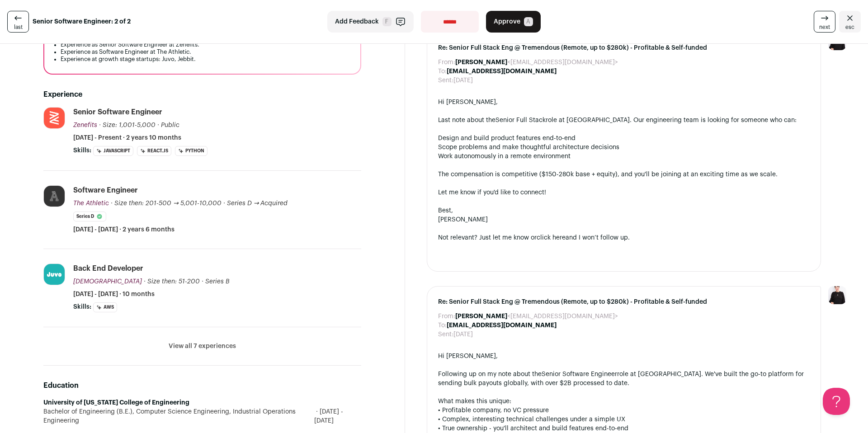  What do you see at coordinates (117, 112) in the screenshot?
I see `div: Senior Software Engineer` at bounding box center [117, 112].